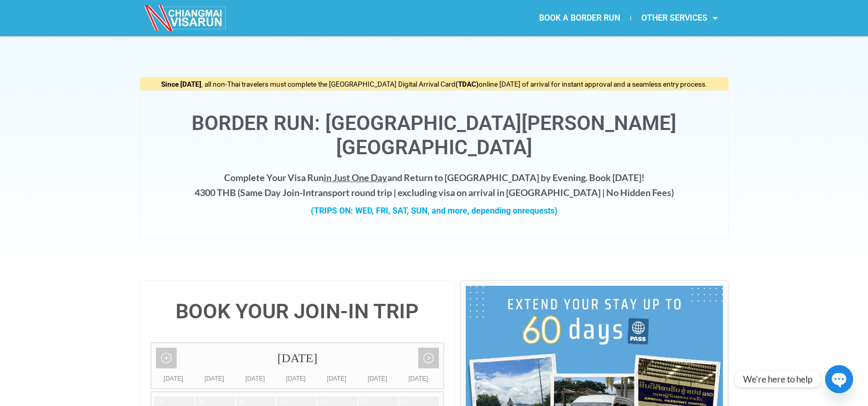 The width and height of the screenshot is (868, 406). Describe the element at coordinates (364, 402) in the screenshot. I see `div: 02` at that location.